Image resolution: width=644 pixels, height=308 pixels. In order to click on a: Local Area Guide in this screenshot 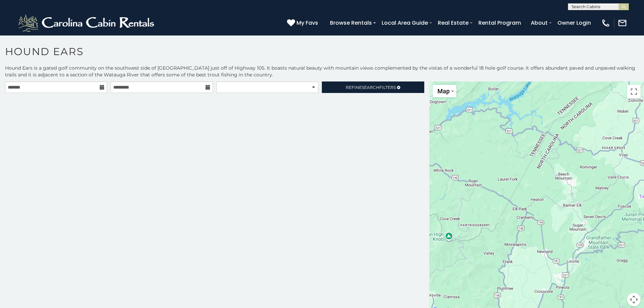, I will do `click(404, 23)`.